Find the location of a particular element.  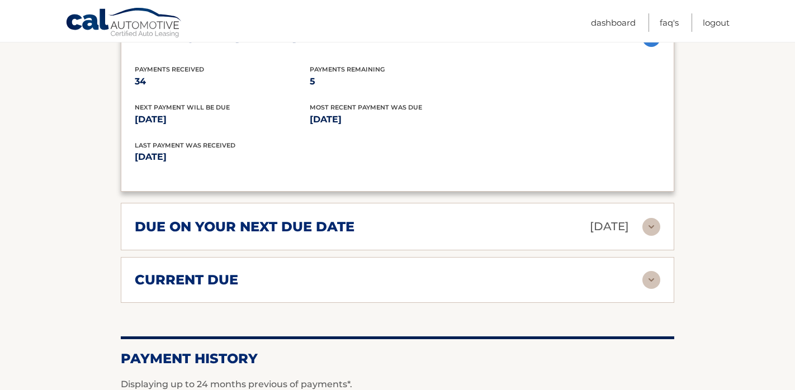

span: Next Payment will be due is located at coordinates (182, 107).